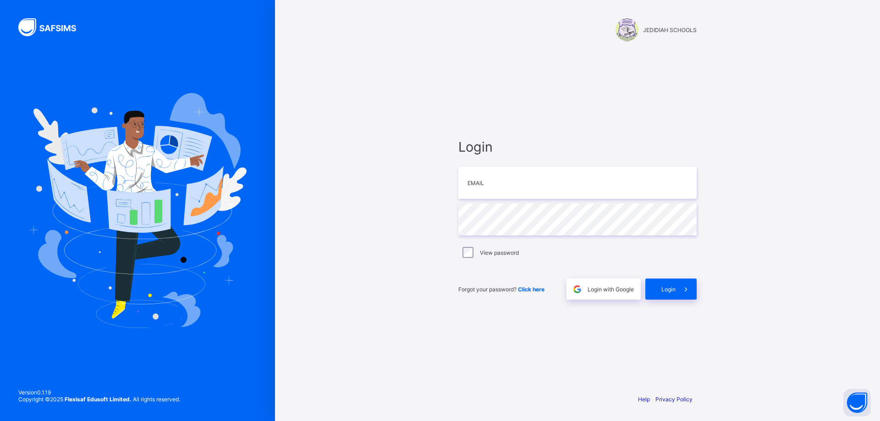 Image resolution: width=880 pixels, height=421 pixels. Describe the element at coordinates (501, 289) in the screenshot. I see `span: Forgot your password?` at that location.